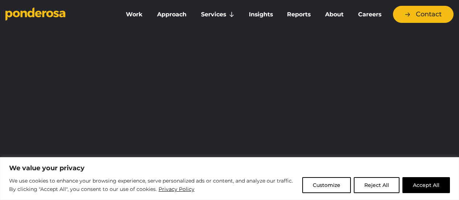 Image resolution: width=459 pixels, height=200 pixels. What do you see at coordinates (327, 185) in the screenshot?
I see `button: Customize` at bounding box center [327, 185].